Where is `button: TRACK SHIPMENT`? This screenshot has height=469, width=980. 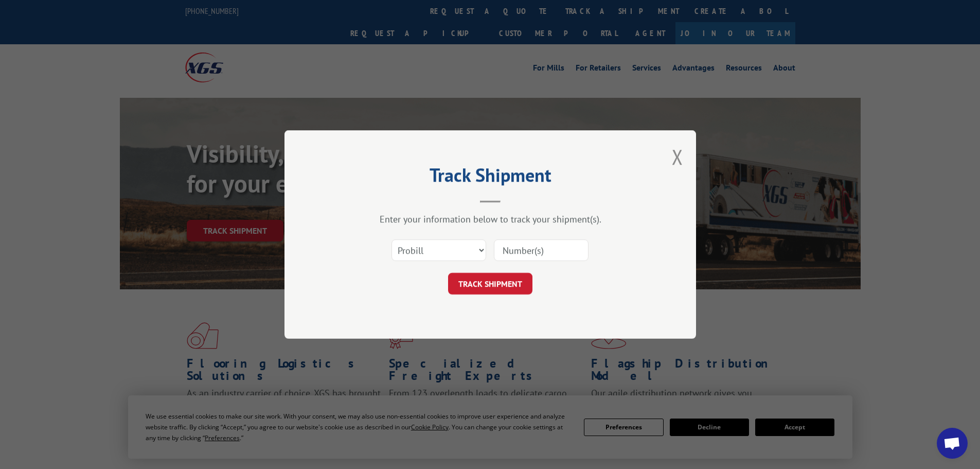 button: TRACK SHIPMENT is located at coordinates (490, 283).